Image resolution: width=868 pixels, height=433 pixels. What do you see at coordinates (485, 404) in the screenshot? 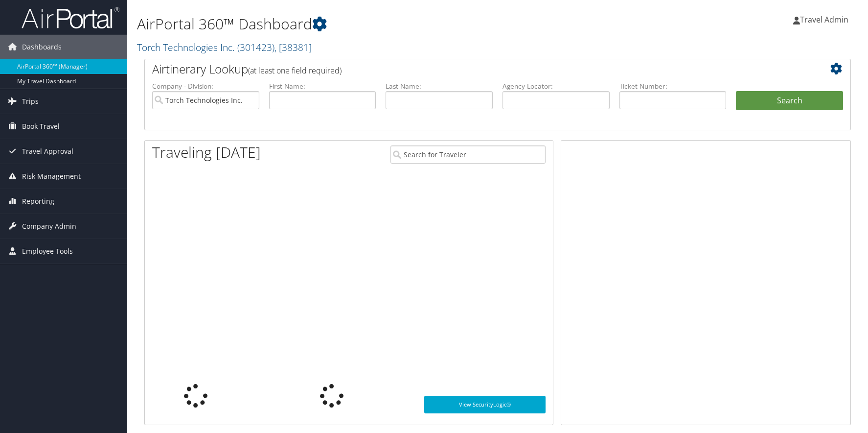
I see `a: View SecurityLogic®` at bounding box center [485, 404].